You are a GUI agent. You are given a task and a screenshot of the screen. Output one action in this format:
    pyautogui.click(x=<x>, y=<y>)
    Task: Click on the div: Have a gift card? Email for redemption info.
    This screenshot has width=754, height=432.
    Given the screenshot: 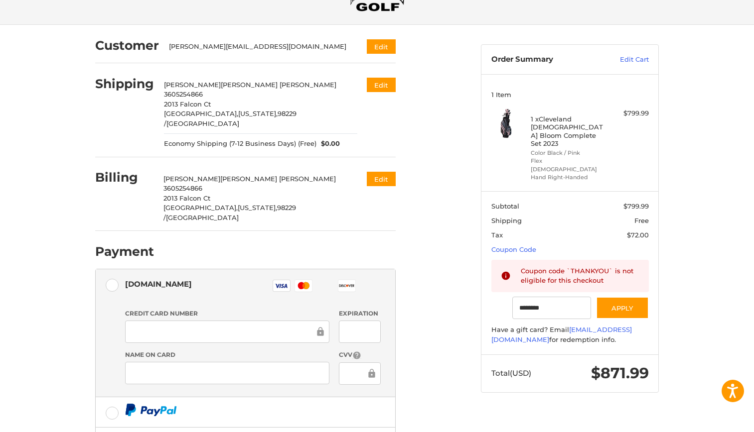 What is the action you would take?
    pyautogui.click(x=570, y=335)
    